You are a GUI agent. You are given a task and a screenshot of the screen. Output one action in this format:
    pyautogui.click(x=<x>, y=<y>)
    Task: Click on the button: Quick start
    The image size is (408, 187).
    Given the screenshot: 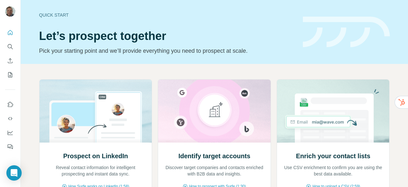 What is the action you would take?
    pyautogui.click(x=10, y=33)
    